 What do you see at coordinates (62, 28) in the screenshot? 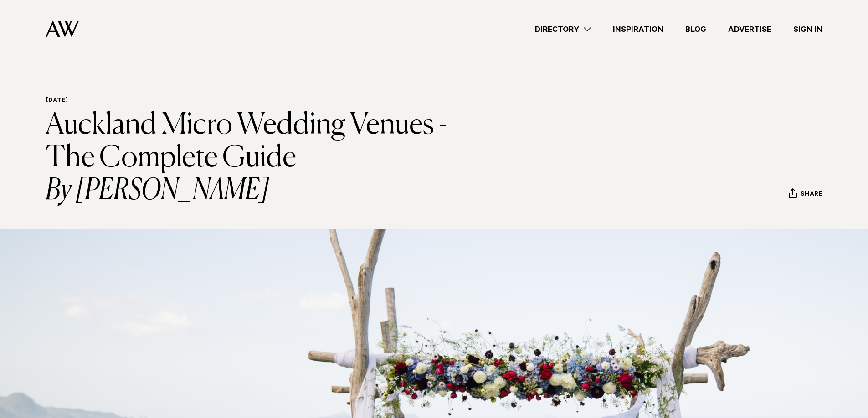
I see `img: Auckland Weddings Logo` at bounding box center [62, 28].